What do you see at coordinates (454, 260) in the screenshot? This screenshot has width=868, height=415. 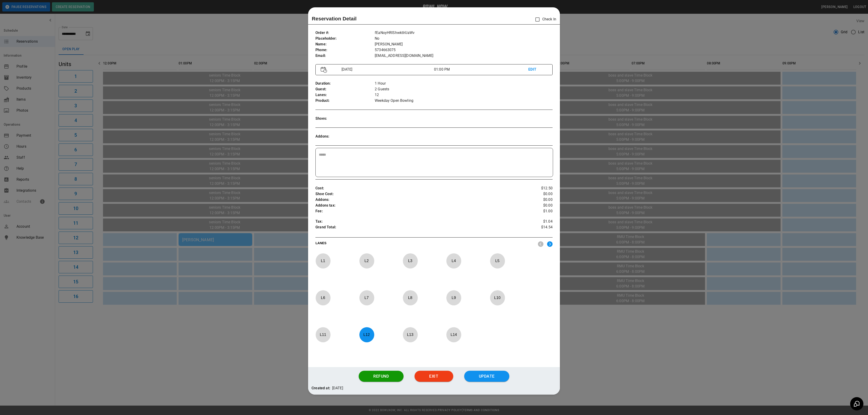 I see `p: L 4` at bounding box center [454, 260].